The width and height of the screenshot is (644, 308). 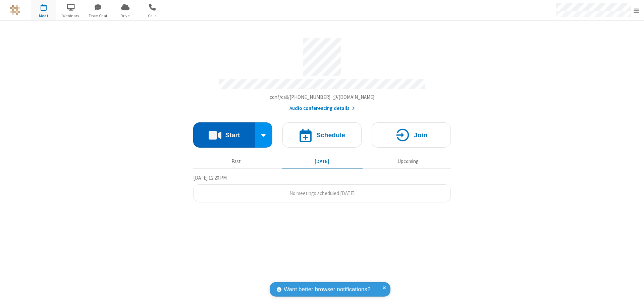 I want to click on button: Upcoming, so click(x=408, y=161).